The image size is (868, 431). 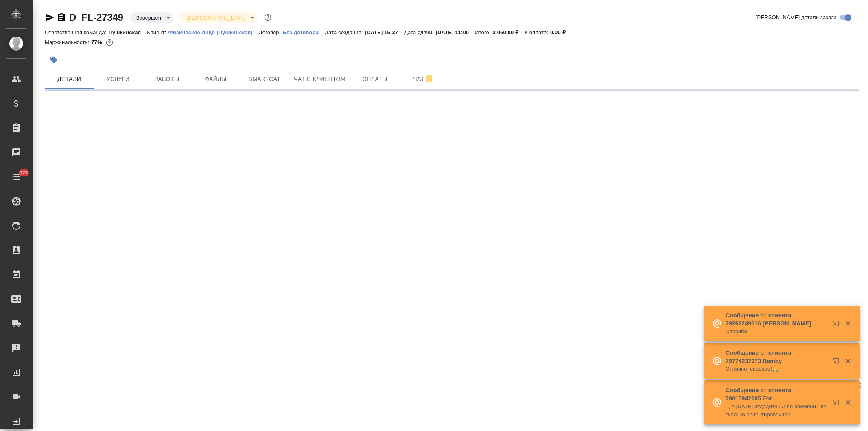 I want to click on p: Дата сдачи:, so click(x=420, y=32).